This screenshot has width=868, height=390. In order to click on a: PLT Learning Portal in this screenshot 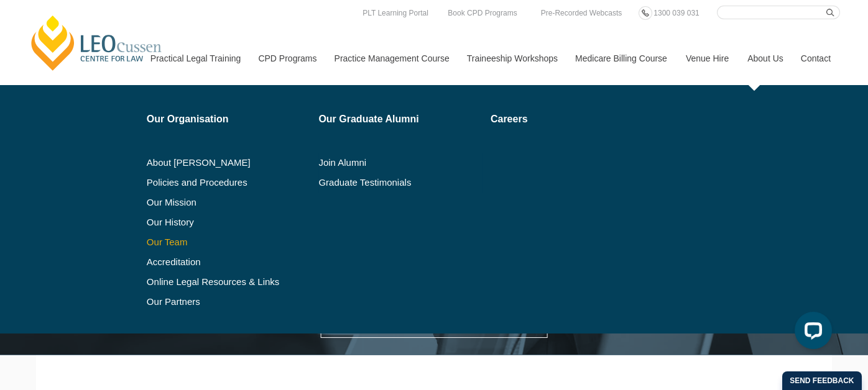, I will do `click(395, 13)`.